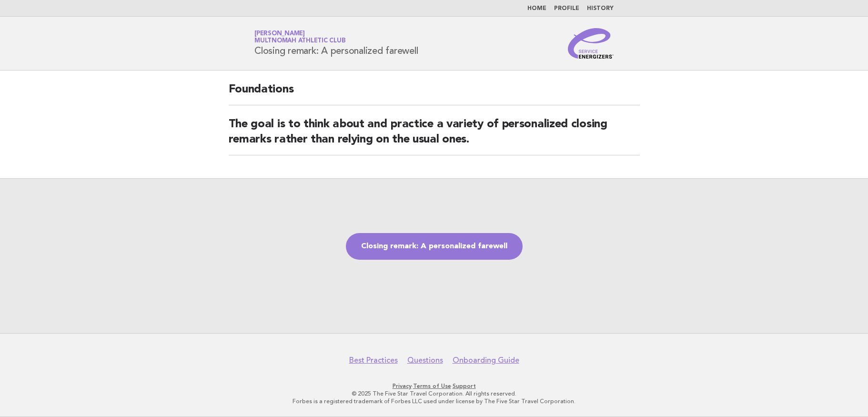  Describe the element at coordinates (434, 394) in the screenshot. I see `p: © 2025 The Five Star Travel Corporation. All rights reserved.` at that location.